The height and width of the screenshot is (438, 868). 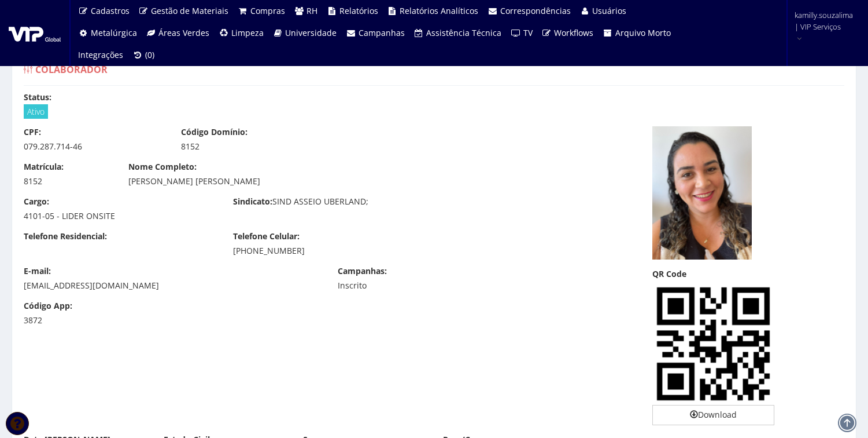 I want to click on span: Workflows, so click(x=574, y=32).